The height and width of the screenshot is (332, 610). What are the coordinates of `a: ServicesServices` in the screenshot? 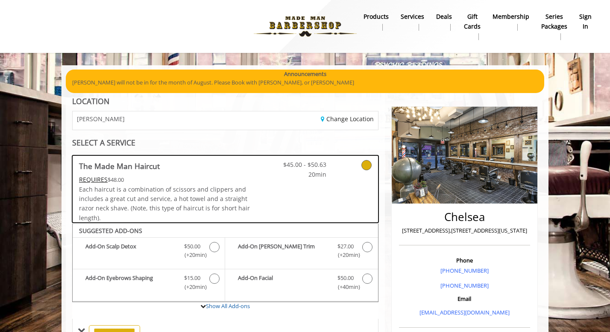 It's located at (412, 22).